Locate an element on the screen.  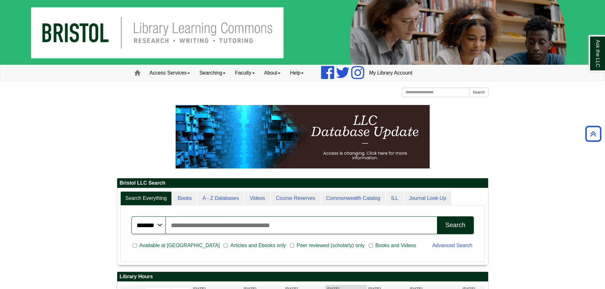
h2: Library Hours is located at coordinates (303, 277).